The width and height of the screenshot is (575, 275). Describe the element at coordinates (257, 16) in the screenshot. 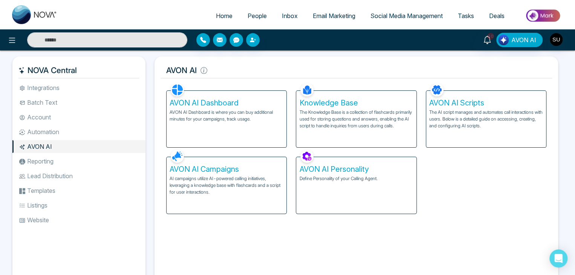

I see `span: People` at that location.